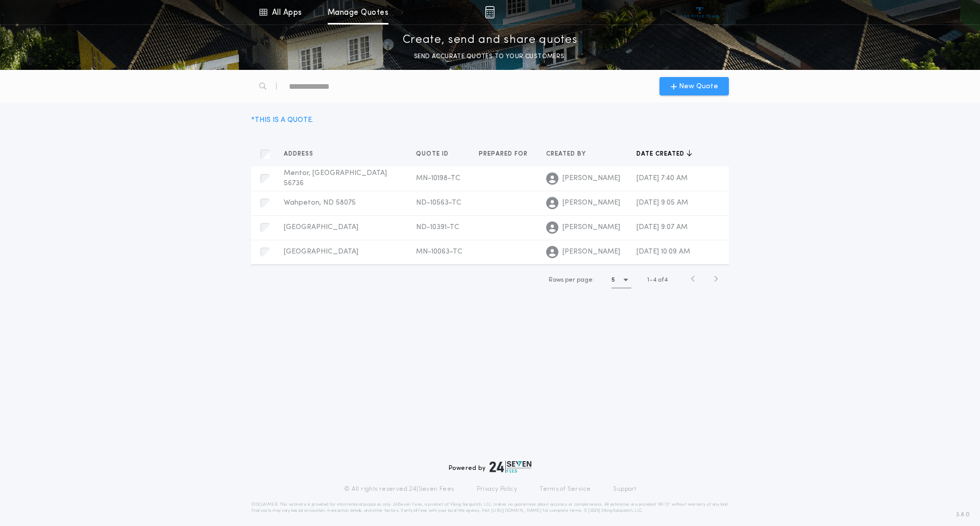 This screenshot has width=980, height=526. What do you see at coordinates (438, 203) in the screenshot?
I see `span: ND-10563-TC` at bounding box center [438, 203].